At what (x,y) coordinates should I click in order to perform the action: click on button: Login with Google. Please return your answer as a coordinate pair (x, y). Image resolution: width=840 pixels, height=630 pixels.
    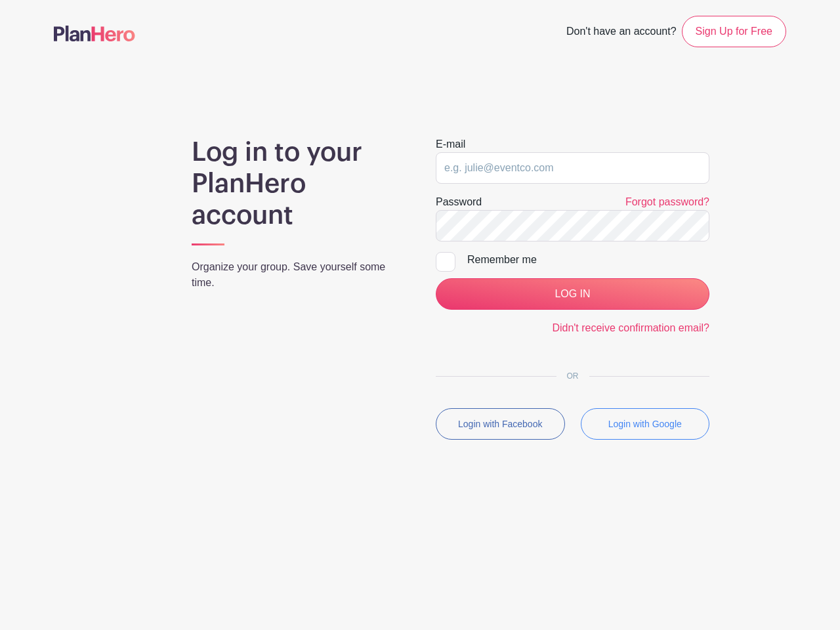
    Looking at the image, I should click on (645, 424).